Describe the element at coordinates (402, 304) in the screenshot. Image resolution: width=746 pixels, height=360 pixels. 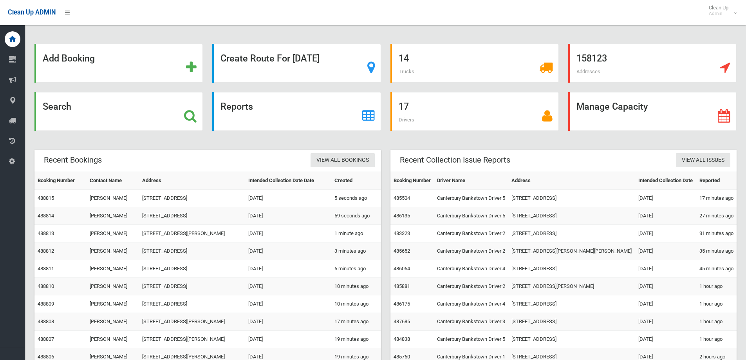
I see `a: 486175` at that location.